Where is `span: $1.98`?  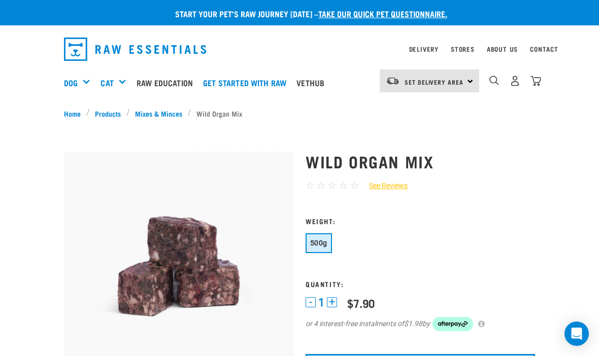
span: $1.98 is located at coordinates (413, 324).